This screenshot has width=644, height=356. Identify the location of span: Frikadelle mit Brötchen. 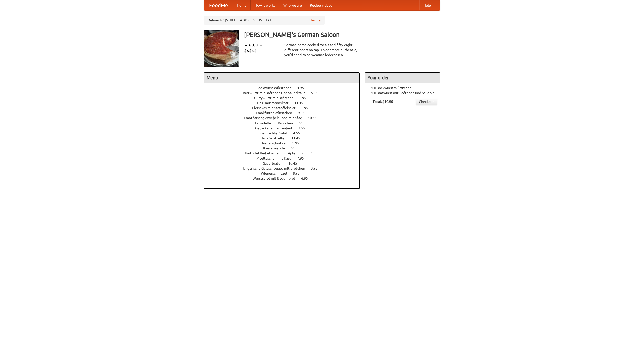
(276, 123).